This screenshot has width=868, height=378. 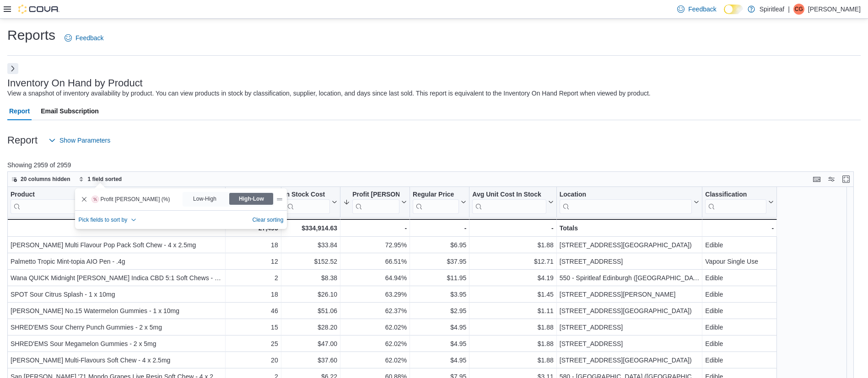 What do you see at coordinates (310, 262) in the screenshot?
I see `div: $152.52` at bounding box center [310, 262].